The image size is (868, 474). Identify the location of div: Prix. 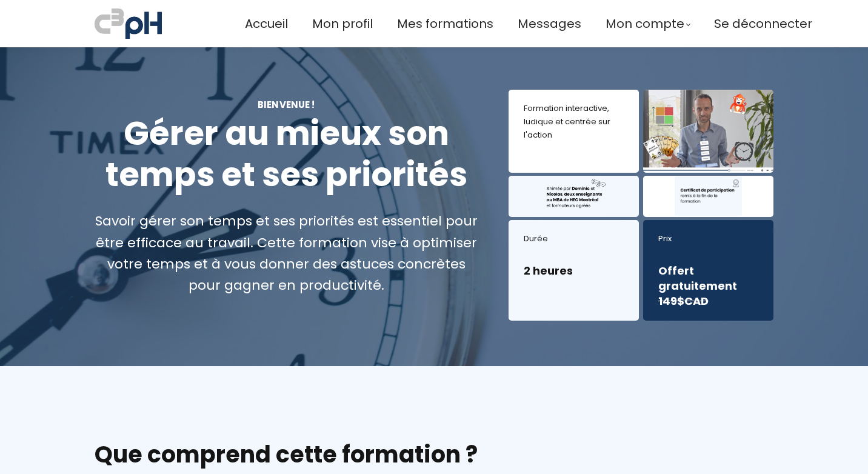
(708, 239).